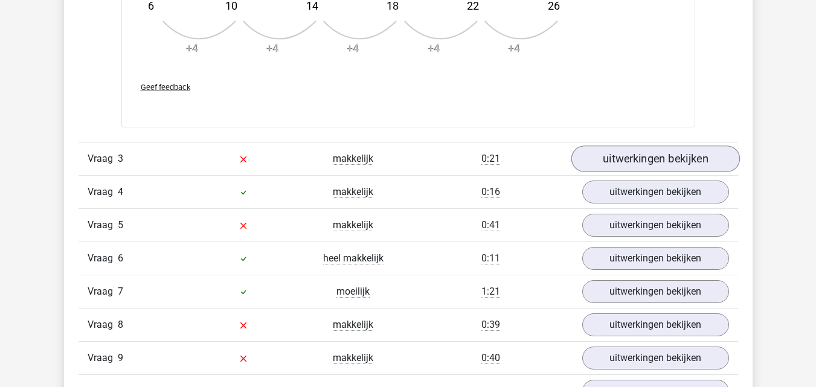 The width and height of the screenshot is (816, 387). What do you see at coordinates (120, 358) in the screenshot?
I see `span: 9` at bounding box center [120, 358].